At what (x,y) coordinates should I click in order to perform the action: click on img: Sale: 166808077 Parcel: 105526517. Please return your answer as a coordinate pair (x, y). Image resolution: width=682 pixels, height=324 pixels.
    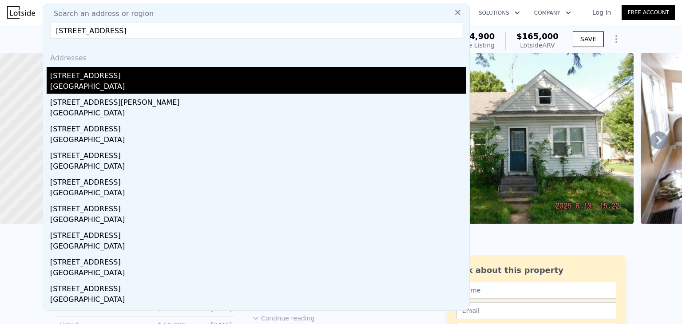
    Looking at the image, I should click on (520, 138).